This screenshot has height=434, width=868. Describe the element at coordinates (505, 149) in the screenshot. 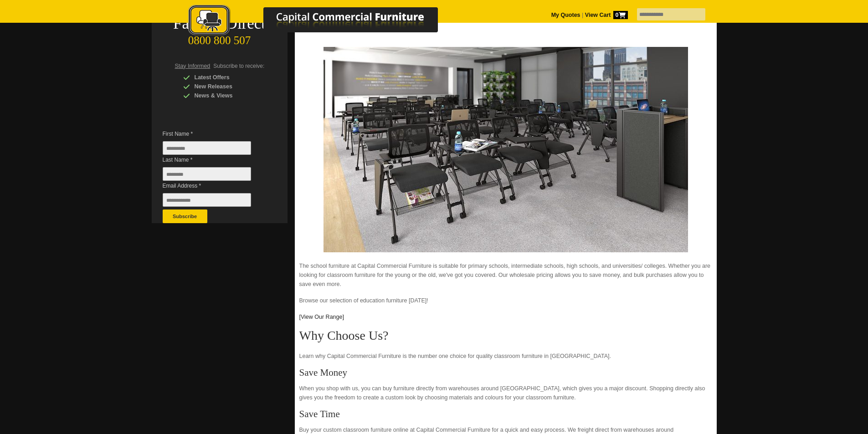

I see `img: Education Furniture` at that location.